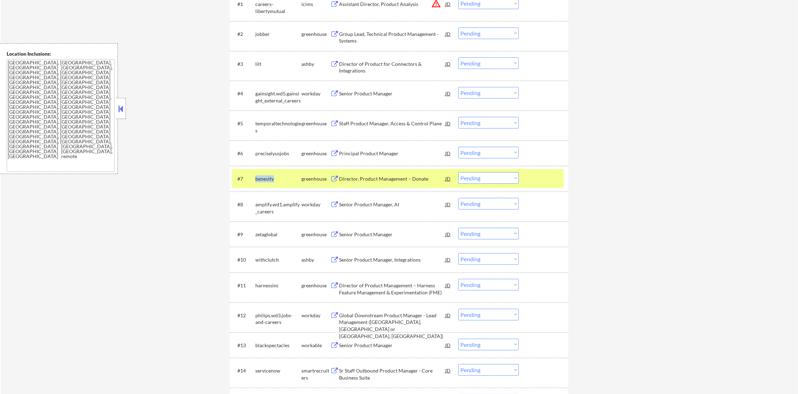 This screenshot has width=798, height=394. Describe the element at coordinates (278, 34) in the screenshot. I see `div: jobber` at that location.